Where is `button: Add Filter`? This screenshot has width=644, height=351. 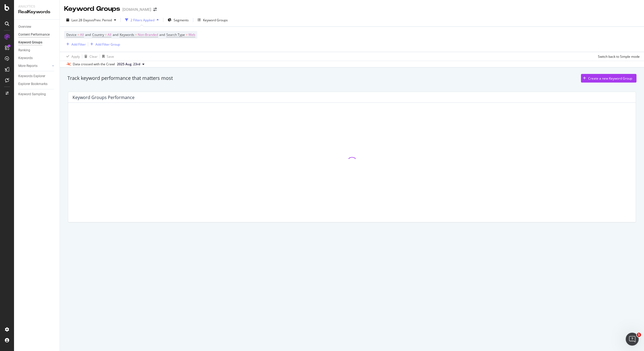
button: Add Filter is located at coordinates (75, 44).